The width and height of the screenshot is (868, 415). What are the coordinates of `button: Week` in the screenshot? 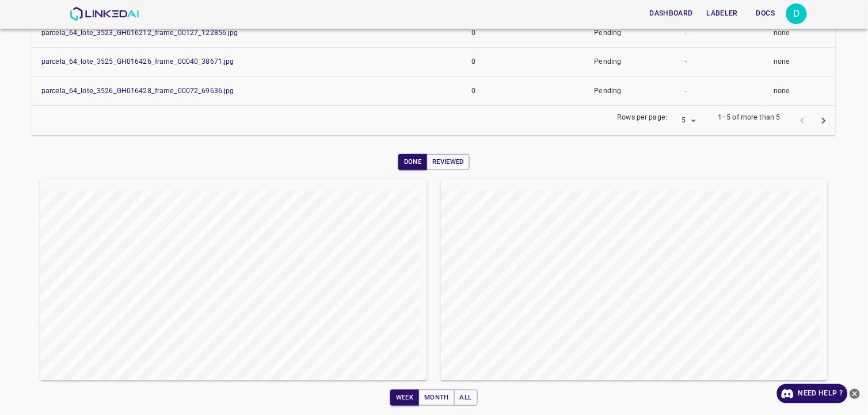 It's located at (404, 398).